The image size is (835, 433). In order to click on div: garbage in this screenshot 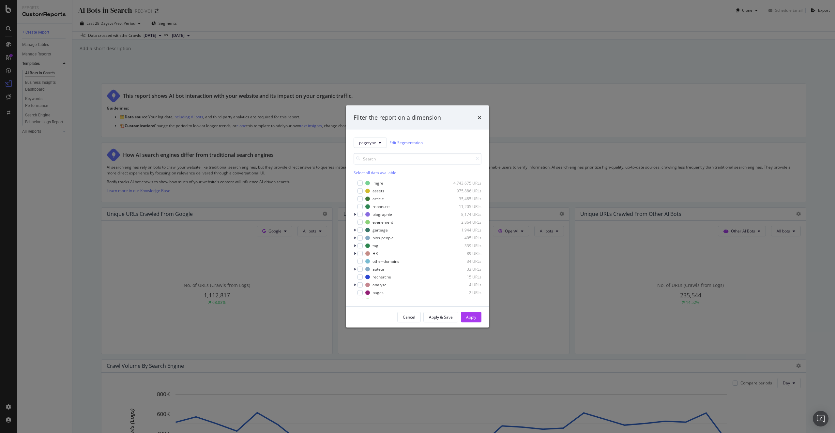, I will do `click(380, 230)`.